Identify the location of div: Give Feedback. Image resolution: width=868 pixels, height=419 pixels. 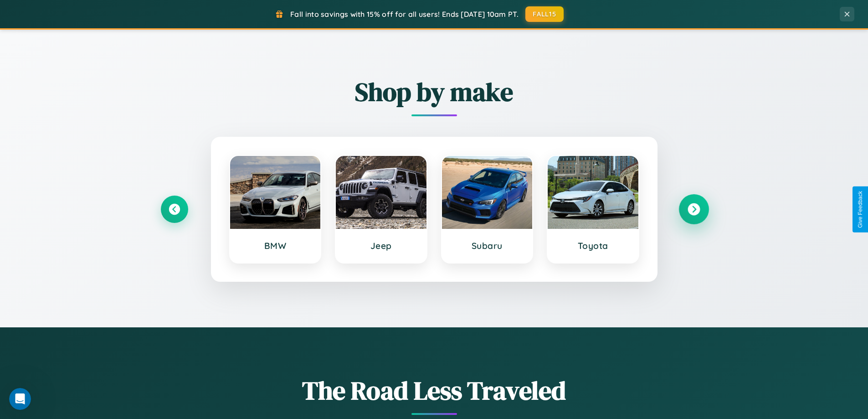
(861, 209).